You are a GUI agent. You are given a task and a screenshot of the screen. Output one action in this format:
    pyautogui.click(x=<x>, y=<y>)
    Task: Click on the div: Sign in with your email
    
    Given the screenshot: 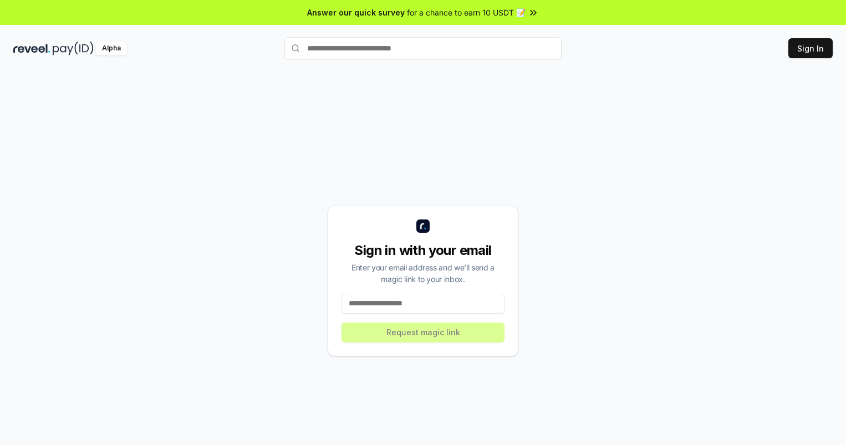 What is the action you would take?
    pyautogui.click(x=423, y=251)
    